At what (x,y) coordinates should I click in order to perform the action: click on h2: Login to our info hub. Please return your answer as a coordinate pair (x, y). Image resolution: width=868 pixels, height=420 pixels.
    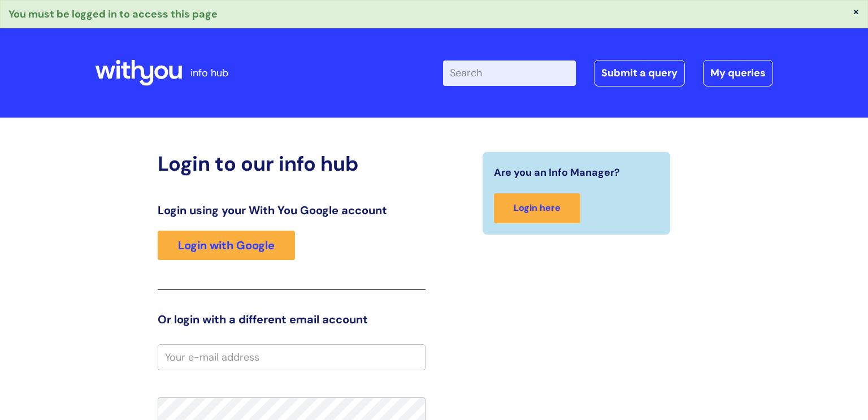
    Looking at the image, I should click on (292, 164).